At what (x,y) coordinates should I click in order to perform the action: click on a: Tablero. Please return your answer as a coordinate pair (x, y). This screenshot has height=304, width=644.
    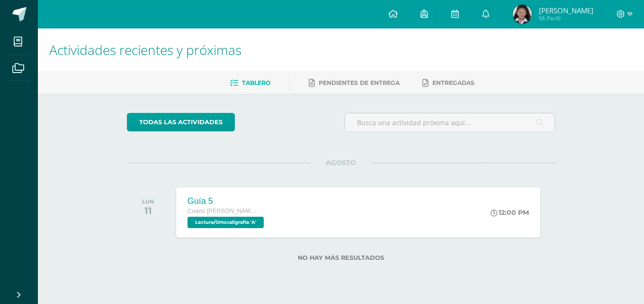
    Looking at the image, I should click on (250, 82).